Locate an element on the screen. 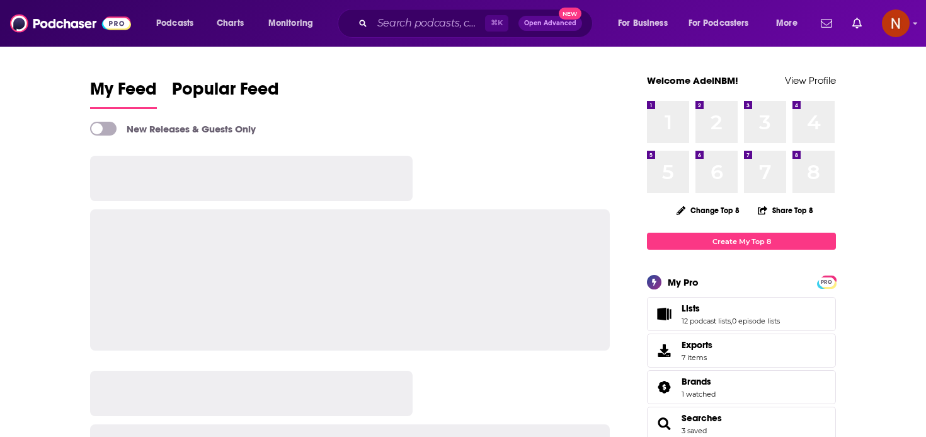 The image size is (926, 437). span: ⌘ K is located at coordinates (496, 23).